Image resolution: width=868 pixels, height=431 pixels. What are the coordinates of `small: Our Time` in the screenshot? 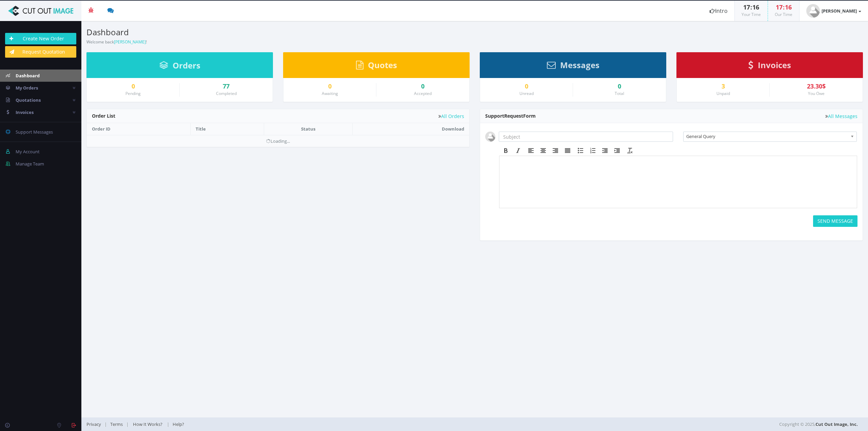 It's located at (784, 14).